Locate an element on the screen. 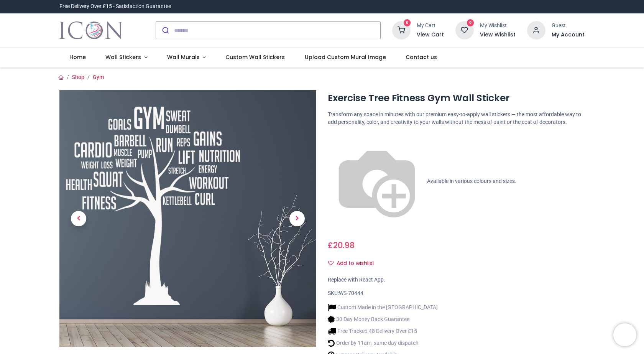  span: Next is located at coordinates (297, 218).